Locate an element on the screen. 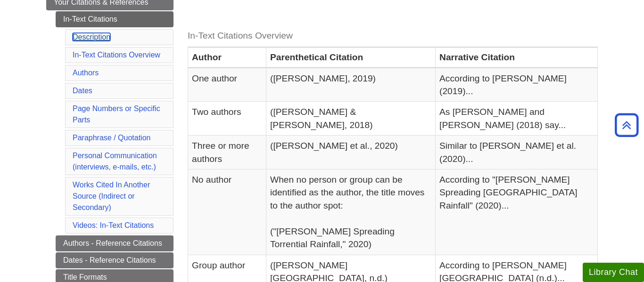 This screenshot has width=644, height=282. a: Authors - Reference Citations is located at coordinates (114, 244).